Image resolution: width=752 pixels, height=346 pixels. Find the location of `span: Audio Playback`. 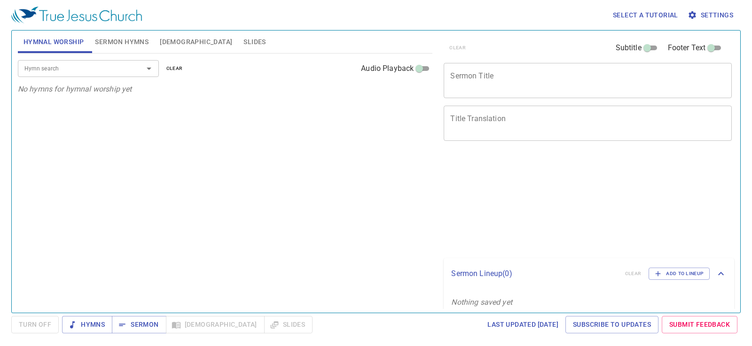

span: Audio Playback is located at coordinates (387, 69).